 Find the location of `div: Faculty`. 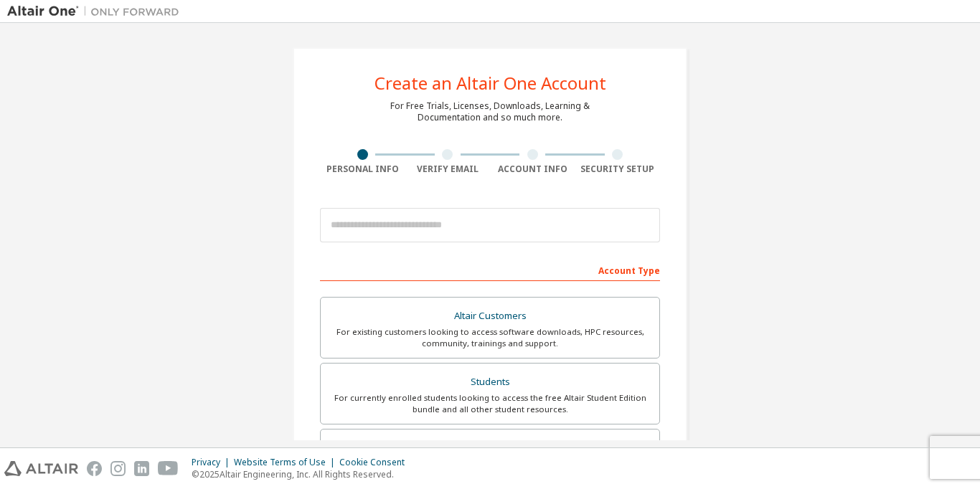

div: Faculty is located at coordinates (490, 449).